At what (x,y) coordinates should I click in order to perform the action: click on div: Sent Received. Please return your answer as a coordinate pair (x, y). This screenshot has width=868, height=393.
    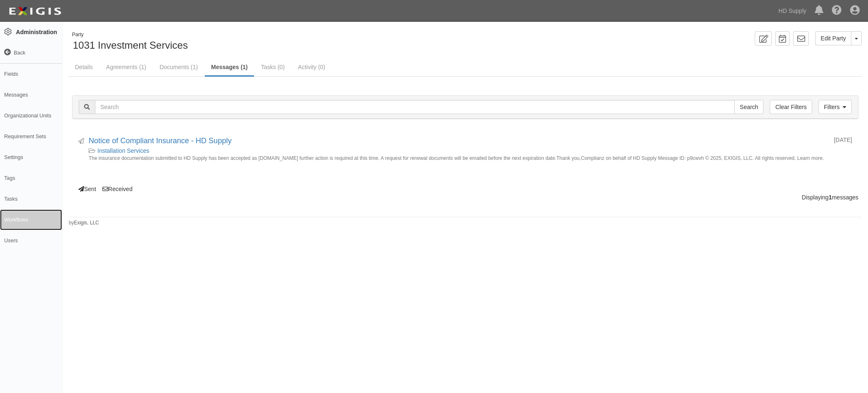
    Looking at the image, I should click on (465, 161).